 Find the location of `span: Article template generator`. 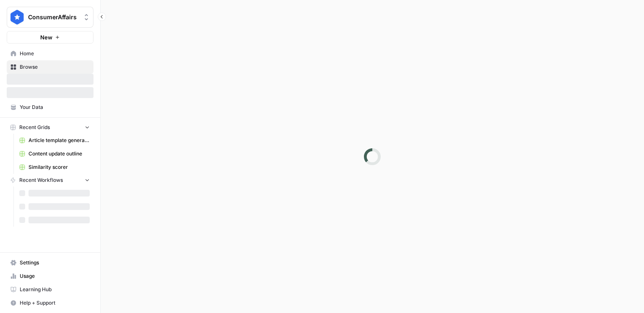

span: Article template generator is located at coordinates (59, 140).